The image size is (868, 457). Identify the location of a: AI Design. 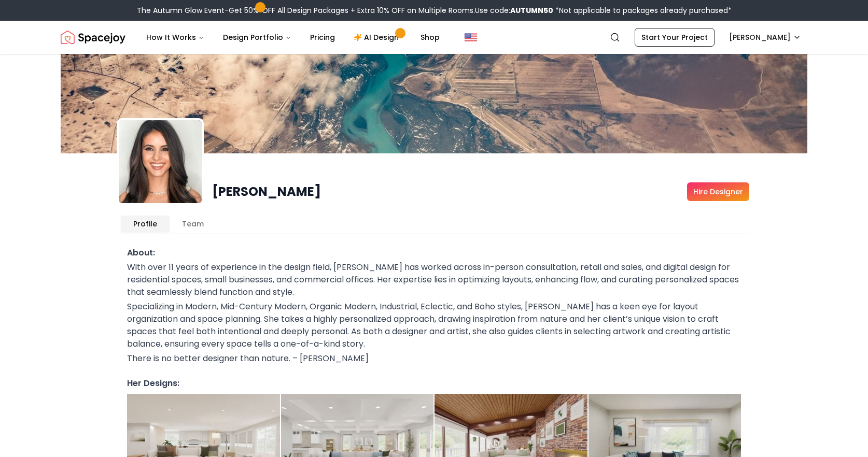
(377, 37).